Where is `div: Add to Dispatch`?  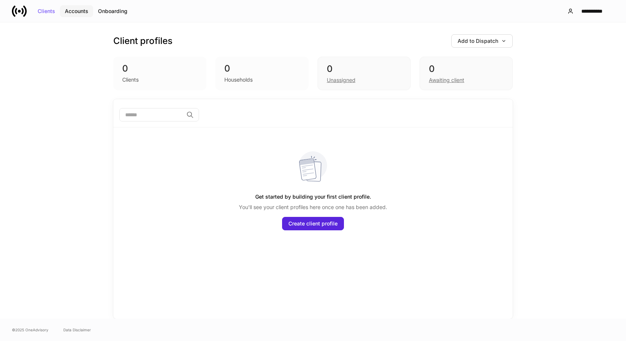 div: Add to Dispatch is located at coordinates (482, 41).